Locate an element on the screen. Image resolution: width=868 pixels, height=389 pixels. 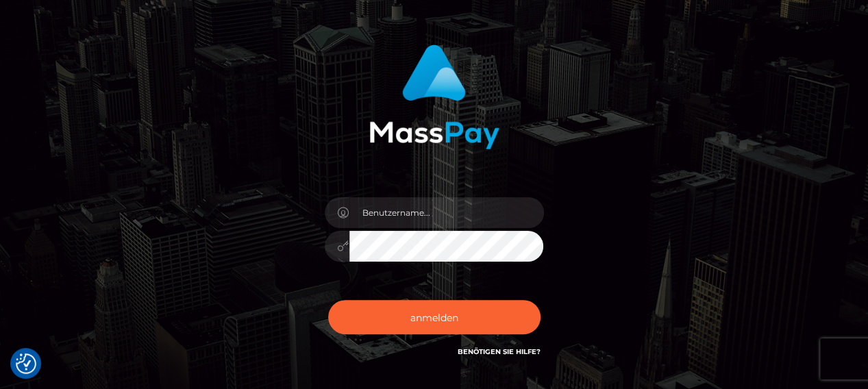
font: Benötigen Sie Hilfe? is located at coordinates (499, 352).